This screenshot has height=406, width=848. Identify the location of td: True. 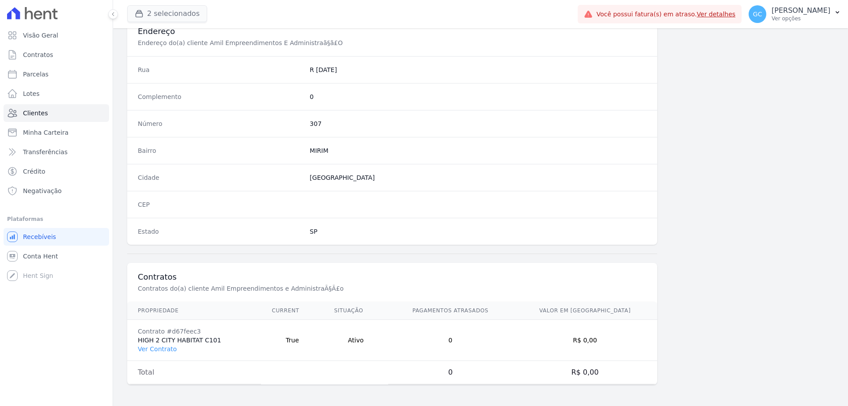
(292, 340).